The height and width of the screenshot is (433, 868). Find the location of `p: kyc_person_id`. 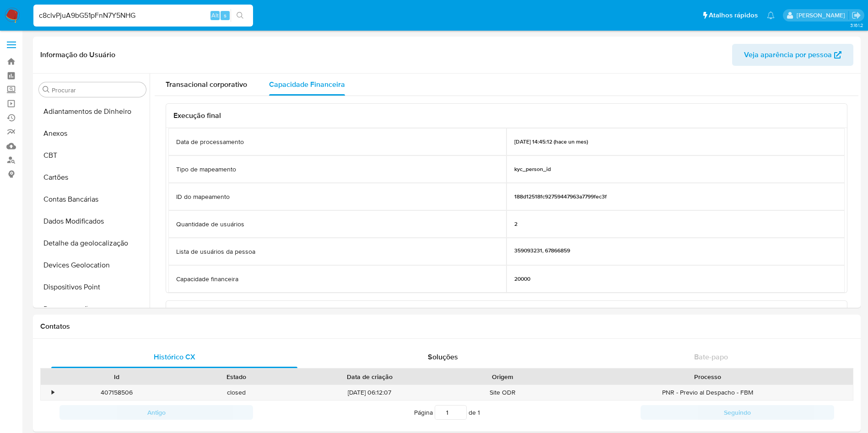

p: kyc_person_id is located at coordinates (532, 169).